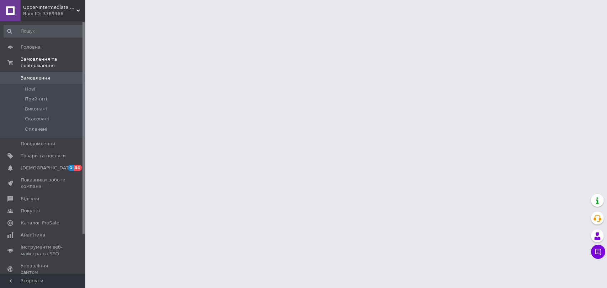 This screenshot has height=288, width=607. What do you see at coordinates (43, 156) in the screenshot?
I see `span: Товари та послуги` at bounding box center [43, 156].